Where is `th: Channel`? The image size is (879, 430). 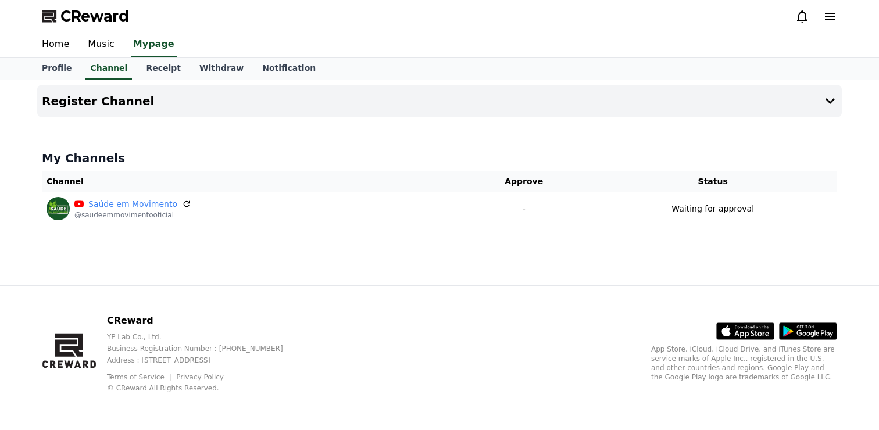
th: Channel is located at coordinates (251, 181).